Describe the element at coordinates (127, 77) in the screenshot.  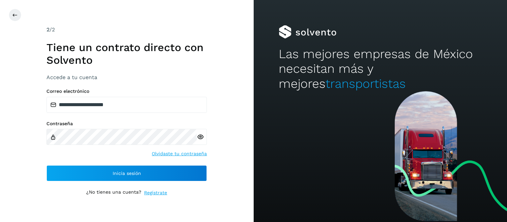
I see `h3: Accede a tu cuenta` at that location.